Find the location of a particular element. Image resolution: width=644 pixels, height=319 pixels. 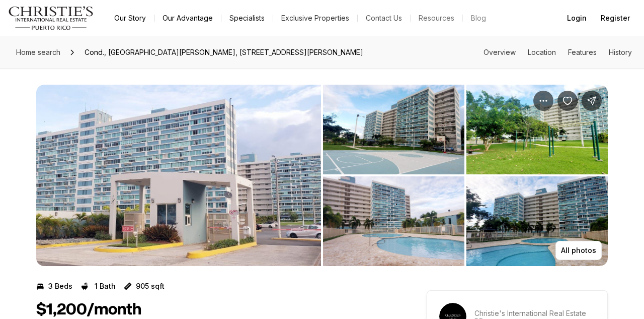

nav: Page section menu is located at coordinates (557, 53).